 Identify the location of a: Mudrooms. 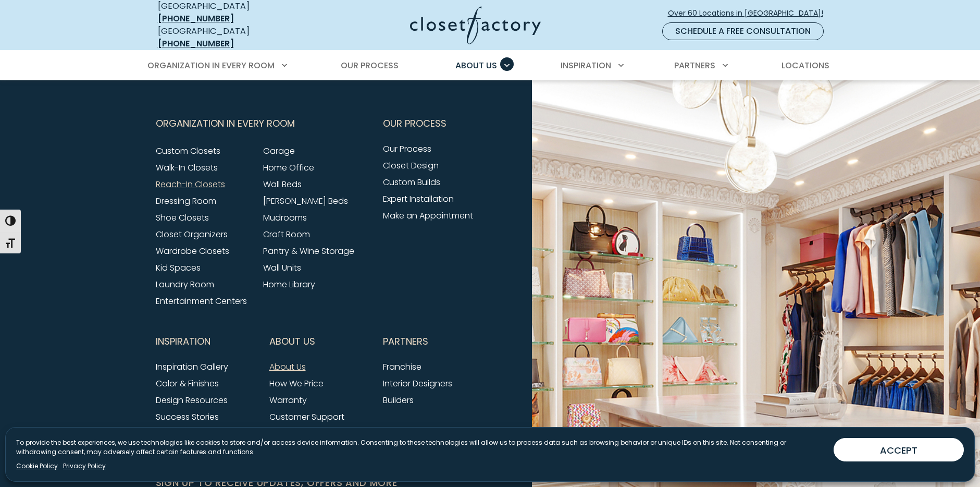
(285, 217).